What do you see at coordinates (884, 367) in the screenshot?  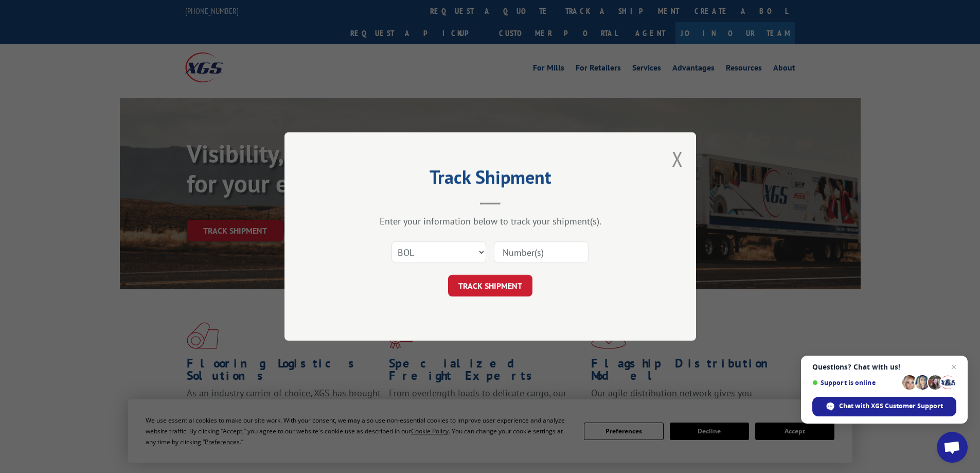 I see `span: Questions? Chat with us!` at bounding box center [884, 367].